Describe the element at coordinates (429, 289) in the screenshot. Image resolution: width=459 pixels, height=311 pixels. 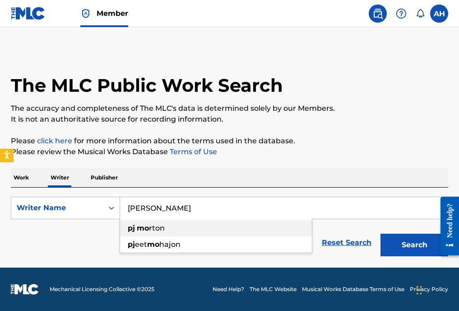
I see `a: Privacy Policy` at that location.